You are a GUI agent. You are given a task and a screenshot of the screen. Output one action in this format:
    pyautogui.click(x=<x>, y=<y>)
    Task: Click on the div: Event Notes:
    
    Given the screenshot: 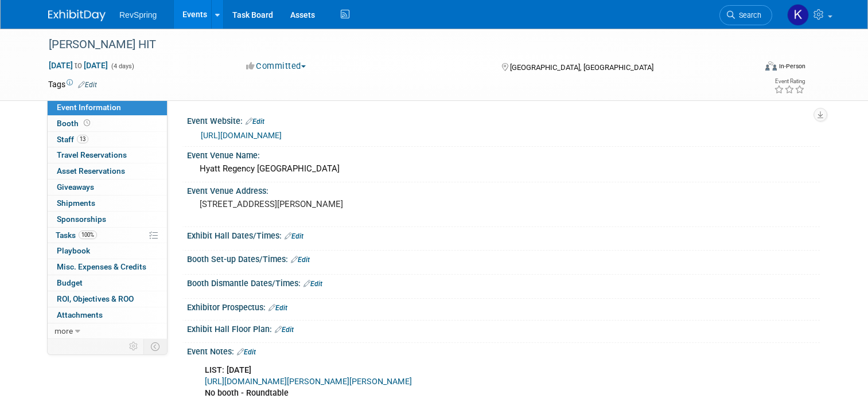 What is the action you would take?
    pyautogui.click(x=503, y=351)
    